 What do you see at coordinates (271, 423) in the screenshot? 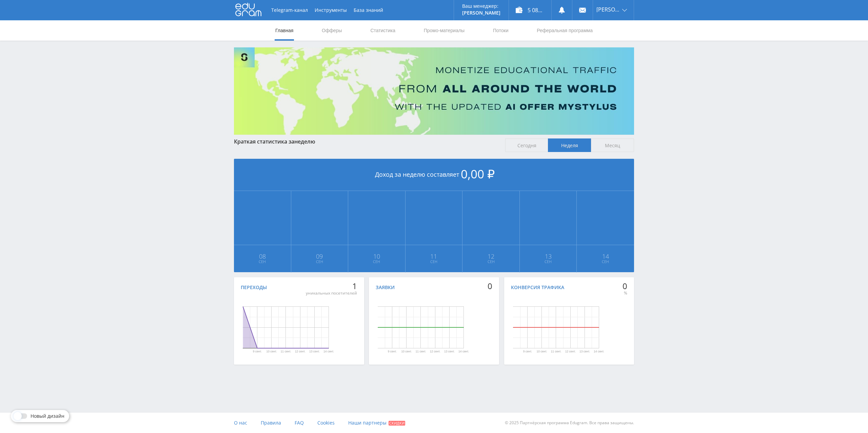
I see `a: Правила` at bounding box center [271, 423].